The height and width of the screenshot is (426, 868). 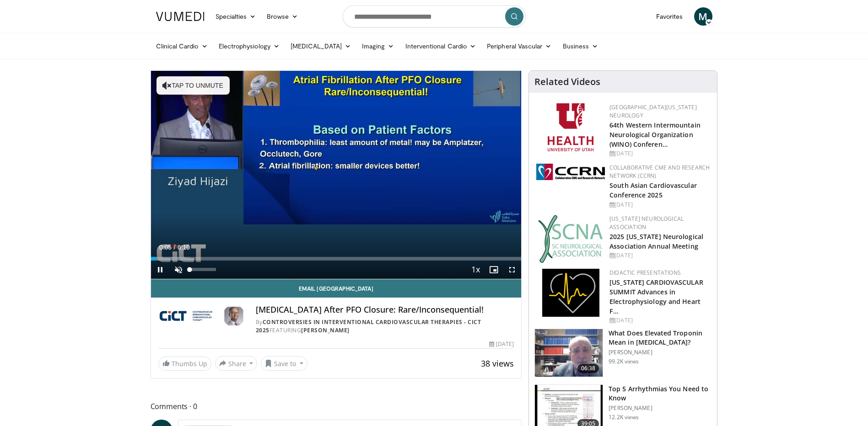 What do you see at coordinates (512, 270) in the screenshot?
I see `button: Fullscreen` at bounding box center [512, 270].